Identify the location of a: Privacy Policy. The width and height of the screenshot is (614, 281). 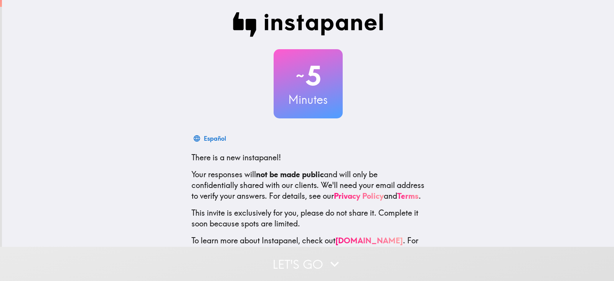
(359, 195).